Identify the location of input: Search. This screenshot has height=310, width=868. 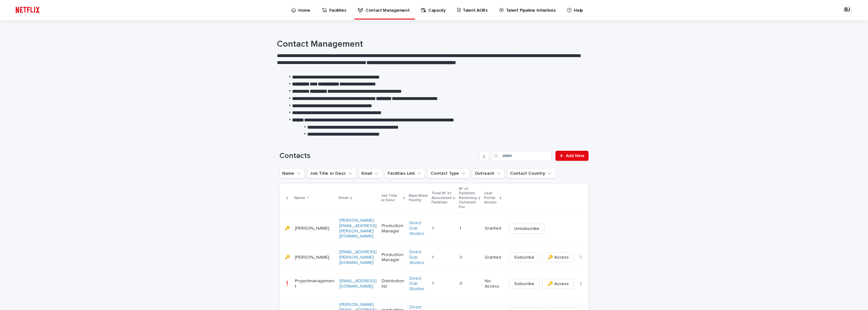
(522, 156).